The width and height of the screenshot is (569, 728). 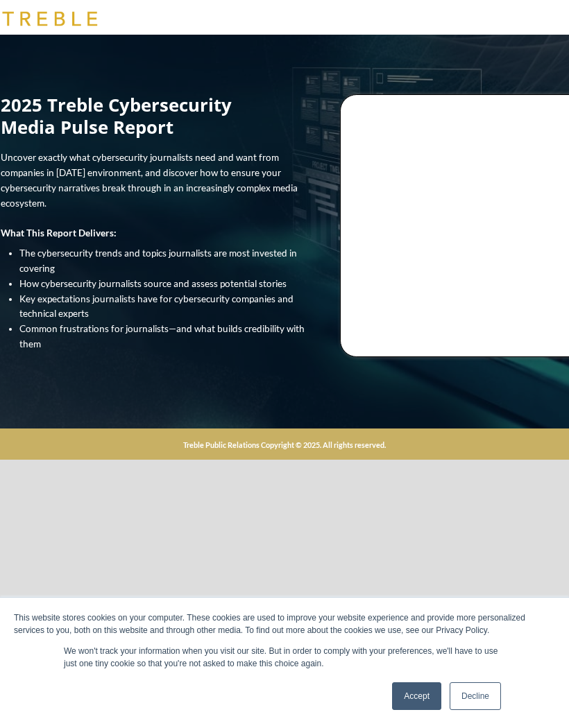 I want to click on span: How cybersecurity journalists source and assess potential stories, so click(x=152, y=284).